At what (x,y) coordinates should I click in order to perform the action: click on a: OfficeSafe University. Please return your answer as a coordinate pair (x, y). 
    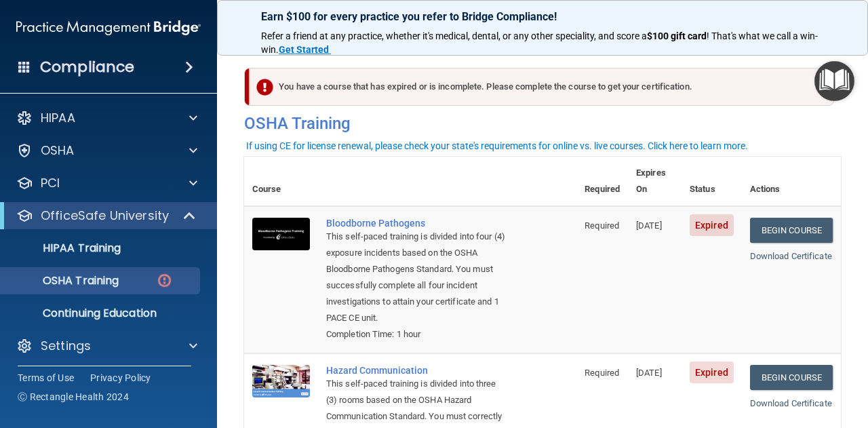
    Looking at the image, I should click on (106, 216).